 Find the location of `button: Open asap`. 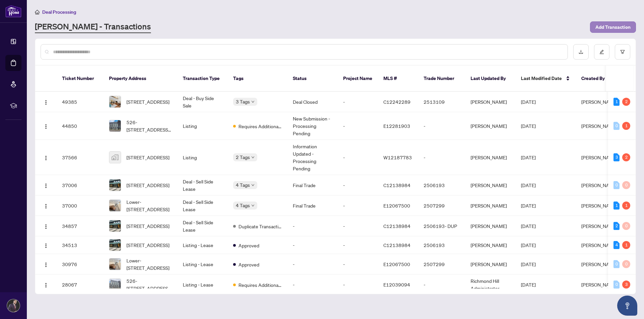

button: Open asap is located at coordinates (627, 306).